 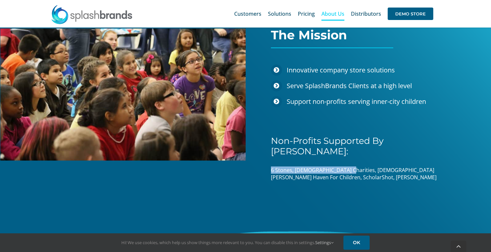 I want to click on span: DEMO STORE, so click(x=410, y=14).